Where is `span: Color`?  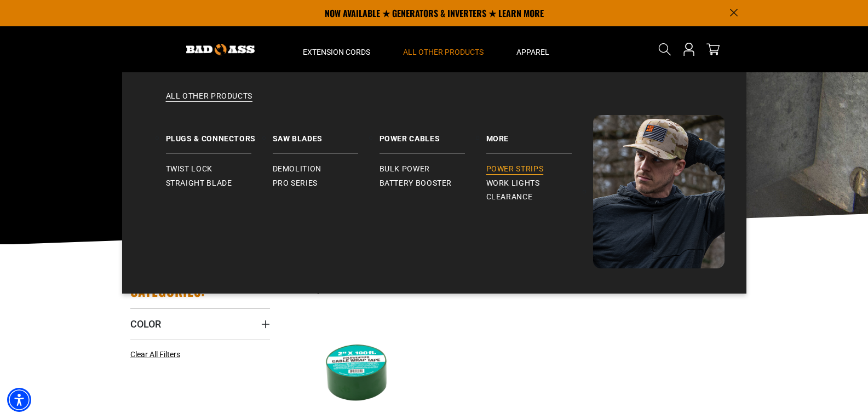 span: Color is located at coordinates (146, 323).